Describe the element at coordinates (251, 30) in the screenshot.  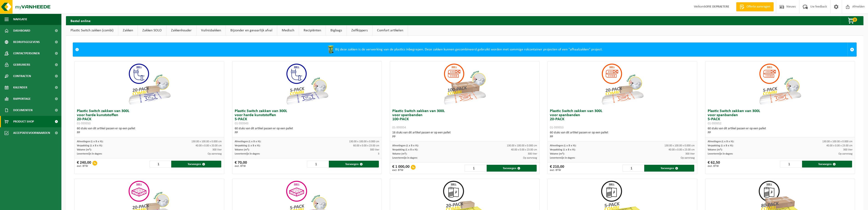
I see `a: Bijzonder en gevaarlijk afval` at that location.